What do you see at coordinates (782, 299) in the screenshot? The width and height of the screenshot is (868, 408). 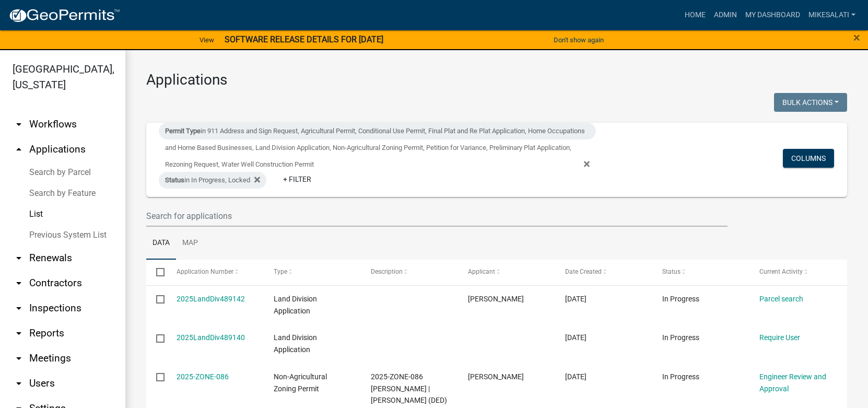 I see `a: Parcel search` at bounding box center [782, 299].